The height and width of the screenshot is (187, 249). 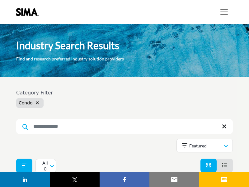 I want to click on a: View Card, so click(x=209, y=165).